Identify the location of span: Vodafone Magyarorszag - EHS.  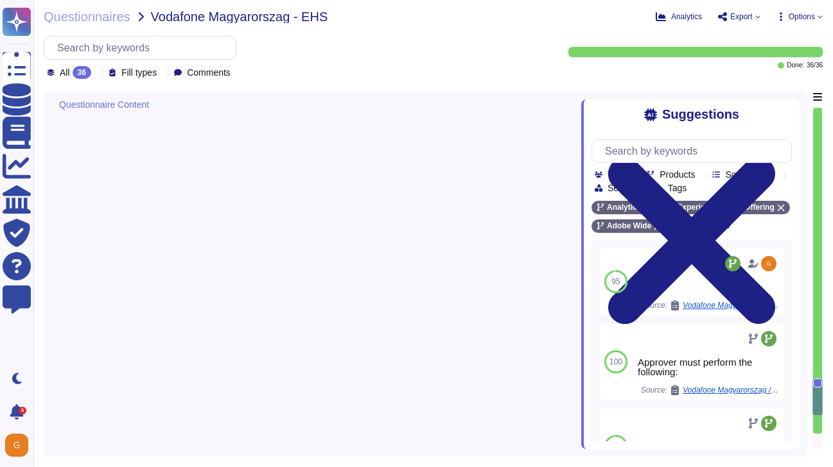
(239, 17).